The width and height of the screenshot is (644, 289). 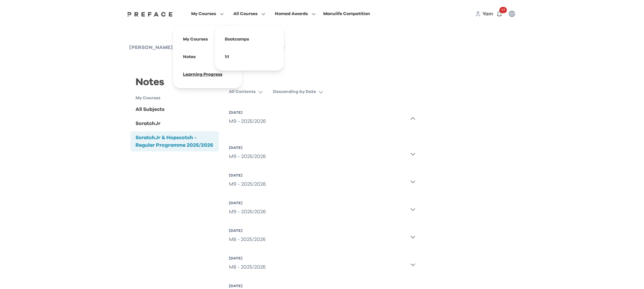 What do you see at coordinates (202, 74) in the screenshot?
I see `a: Learning Progress` at bounding box center [202, 74].